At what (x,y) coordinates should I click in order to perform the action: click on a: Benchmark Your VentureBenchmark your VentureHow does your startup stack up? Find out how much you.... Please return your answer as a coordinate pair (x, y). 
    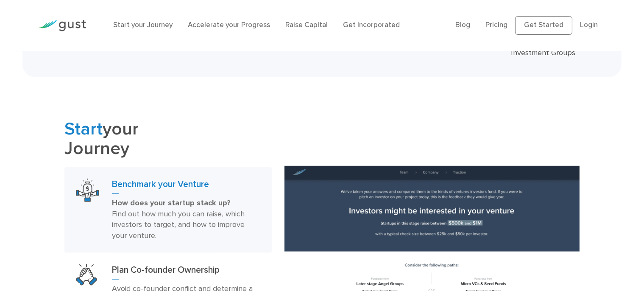
    Looking at the image, I should click on (168, 210).